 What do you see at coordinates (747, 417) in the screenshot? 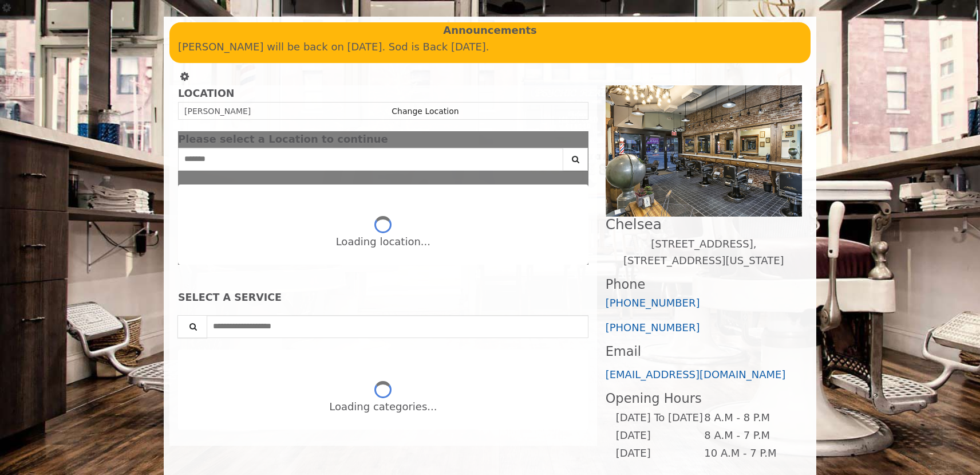
I see `td: 8 A.M - 8 P.M` at bounding box center [747, 417].